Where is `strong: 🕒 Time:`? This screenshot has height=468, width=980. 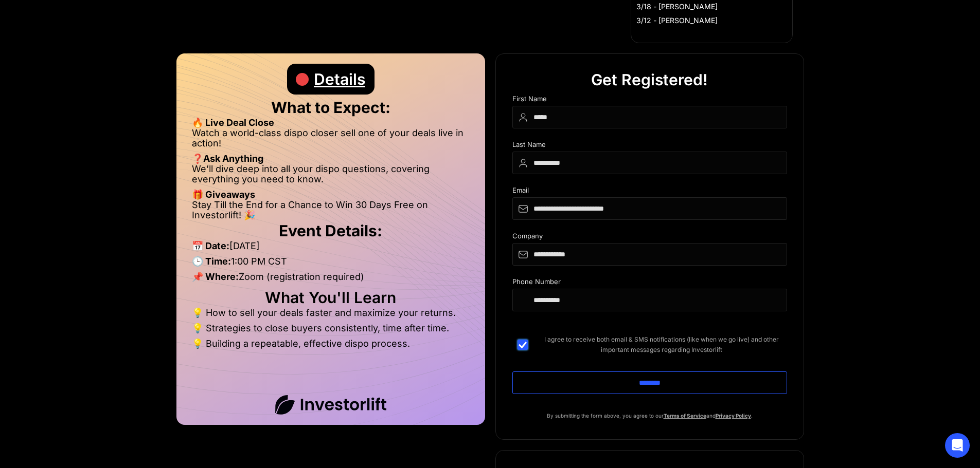 strong: 🕒 Time: is located at coordinates (212, 261).